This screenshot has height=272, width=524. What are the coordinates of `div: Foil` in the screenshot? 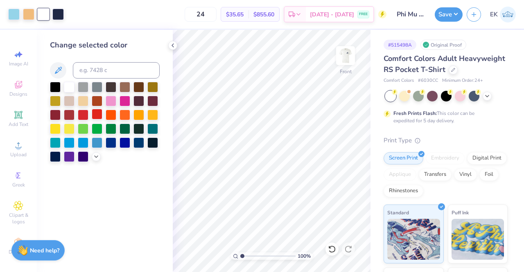 It's located at (489, 175).